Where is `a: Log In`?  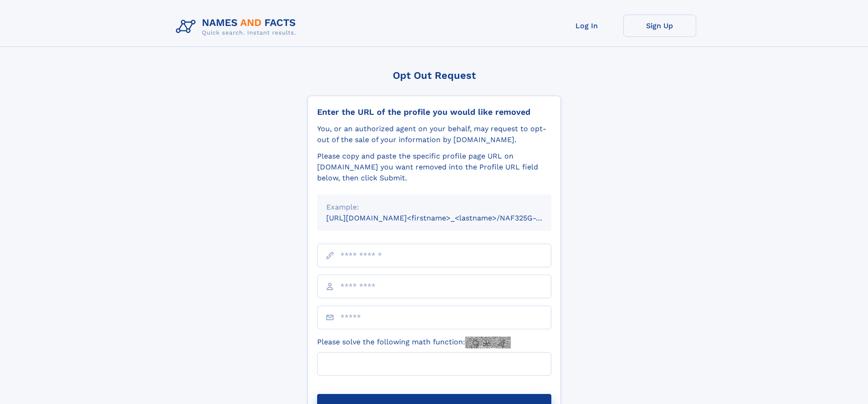
a: Log In is located at coordinates (587, 26).